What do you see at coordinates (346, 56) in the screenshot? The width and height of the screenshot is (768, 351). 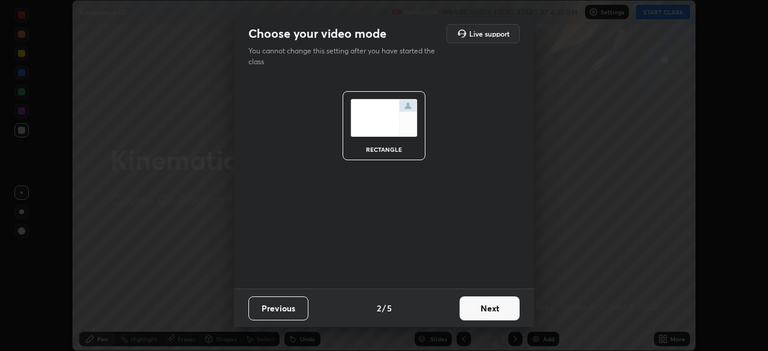 I see `p: You cannot change this setting after you have started the class` at bounding box center [346, 56].